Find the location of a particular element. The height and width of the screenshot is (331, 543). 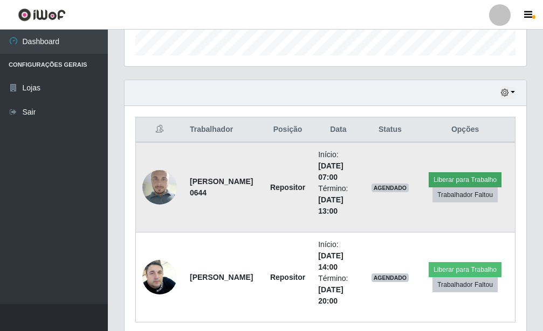

img: 1743423674291.jpeg is located at coordinates (160, 188).